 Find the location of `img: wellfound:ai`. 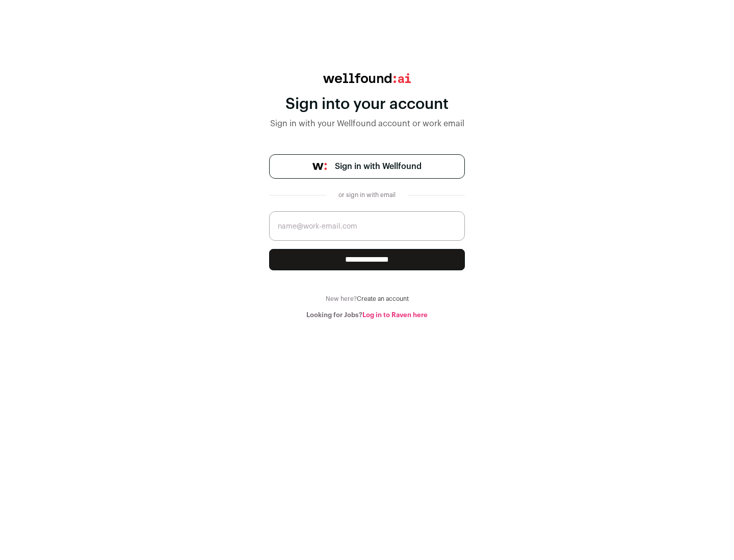

img: wellfound:ai is located at coordinates (367, 78).